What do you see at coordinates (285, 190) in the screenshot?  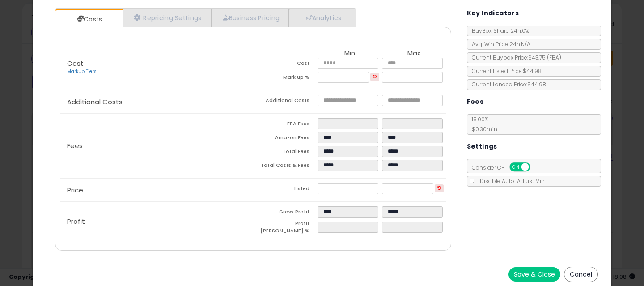 I see `td: Listed` at bounding box center [285, 190].